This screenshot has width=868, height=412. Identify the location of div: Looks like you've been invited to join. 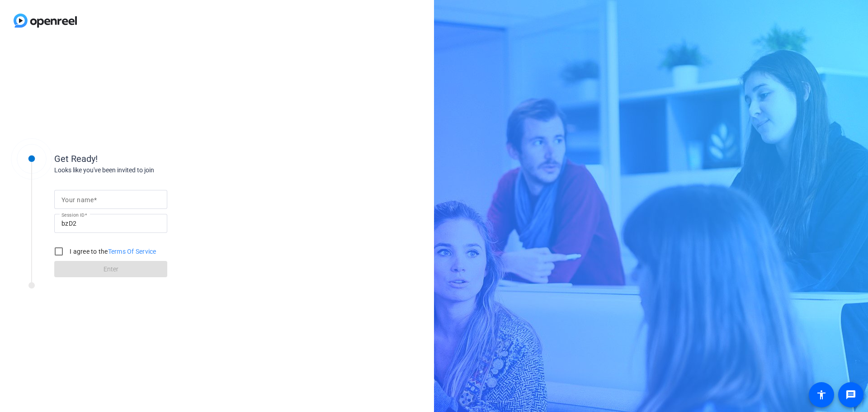
(145, 170).